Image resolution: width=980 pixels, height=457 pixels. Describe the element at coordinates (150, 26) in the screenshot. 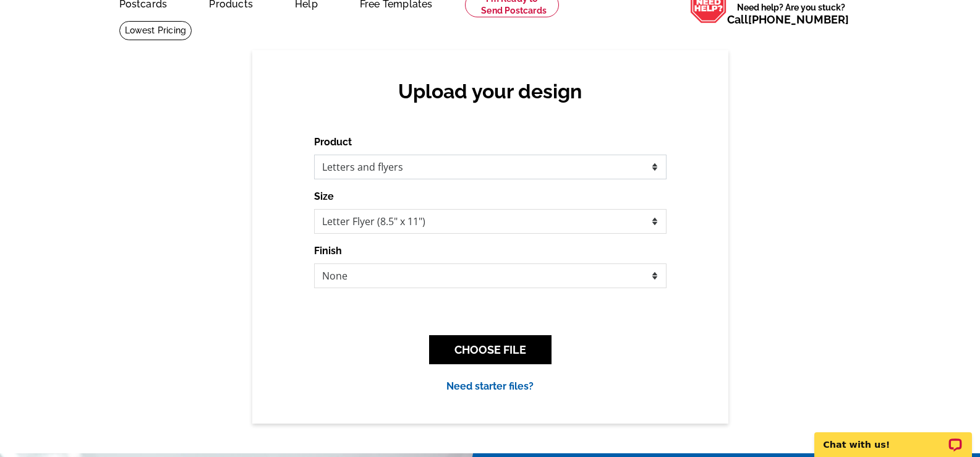

I see `button: Open LiveChat chat widget` at that location.